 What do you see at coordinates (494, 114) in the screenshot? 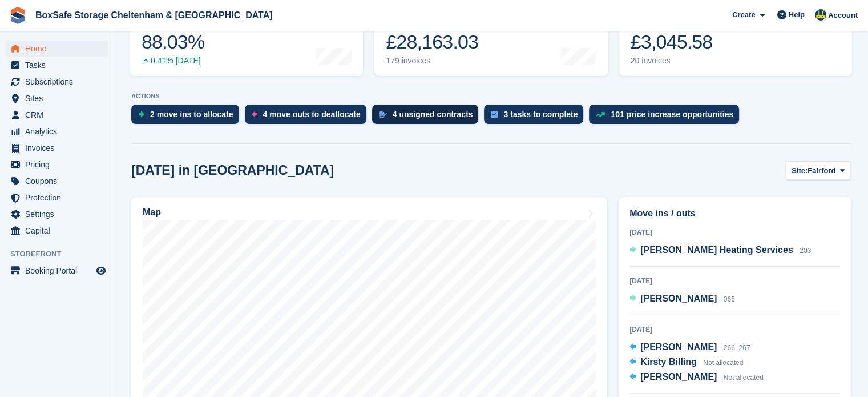
I see `img: task-75834270c22a3079a89374b754ae025e5fb1db73e45f91037f5363f120a921f8.svg` at bounding box center [494, 114].